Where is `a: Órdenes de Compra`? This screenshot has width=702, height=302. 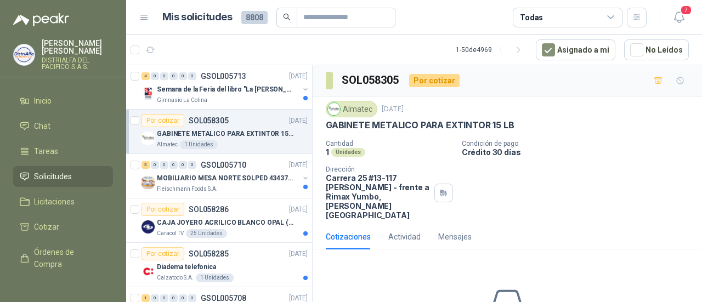
a: Órdenes de Compra is located at coordinates (63, 258).